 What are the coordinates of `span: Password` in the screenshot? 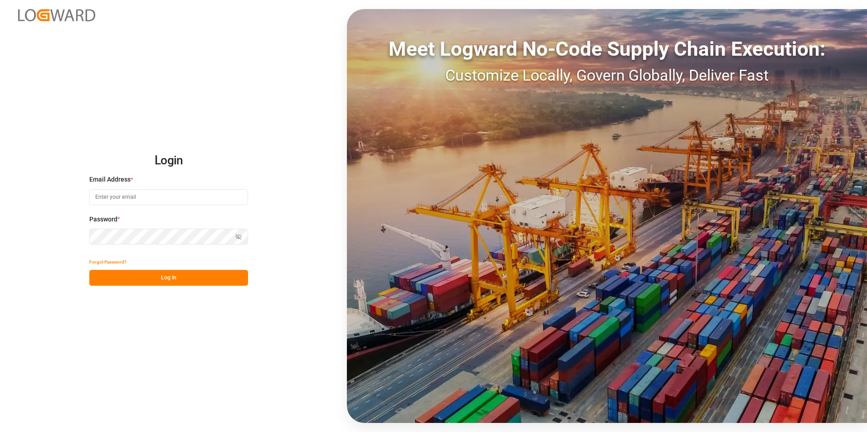 It's located at (103, 219).